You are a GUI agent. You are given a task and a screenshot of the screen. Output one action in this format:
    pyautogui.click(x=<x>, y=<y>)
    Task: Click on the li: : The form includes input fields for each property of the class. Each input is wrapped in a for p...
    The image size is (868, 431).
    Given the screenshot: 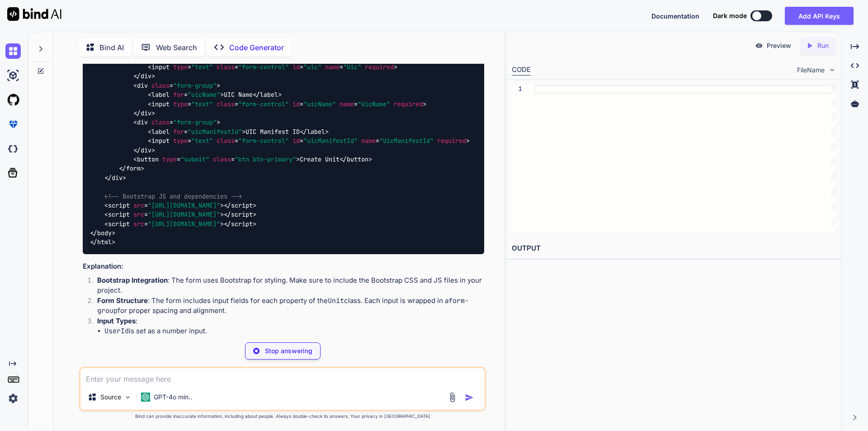 What is the action you would take?
    pyautogui.click(x=287, y=305)
    